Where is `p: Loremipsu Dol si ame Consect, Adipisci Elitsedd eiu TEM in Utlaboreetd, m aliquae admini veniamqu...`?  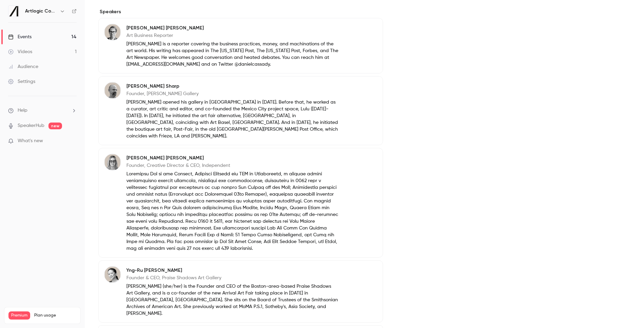 p: Loremipsu Dol si ame Consect, Adipisci Elitsedd eiu TEM in Utlaboreetd, m aliquae admini veniamqu... is located at coordinates (233, 211).